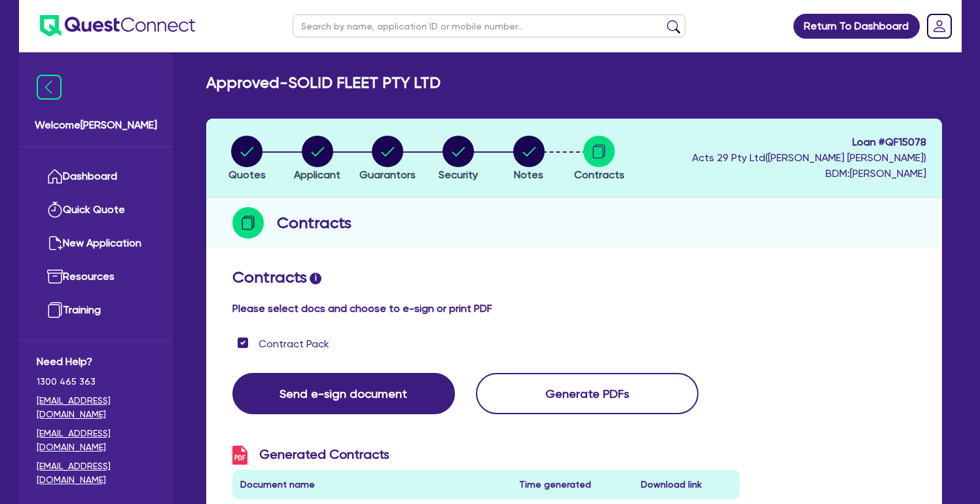 The height and width of the screenshot is (504, 980). I want to click on button: Generate PDFs, so click(587, 393).